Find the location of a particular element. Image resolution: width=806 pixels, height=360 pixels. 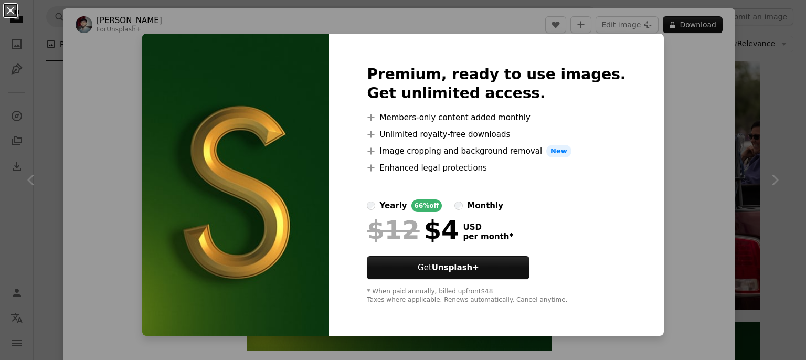

span: USD is located at coordinates (488, 227).